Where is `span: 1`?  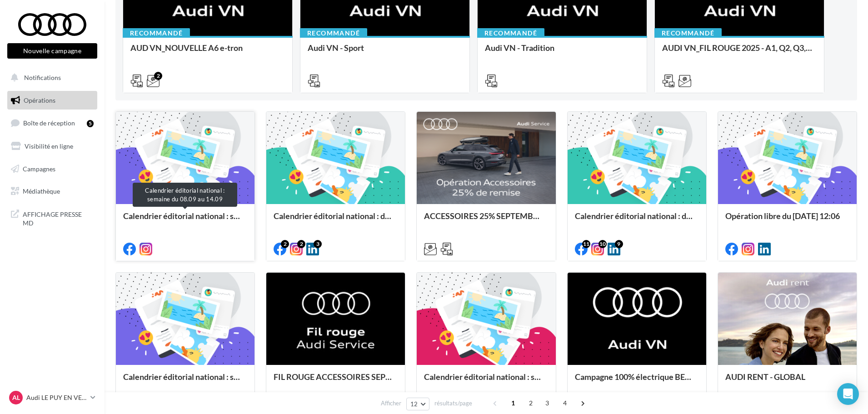 span: 1 is located at coordinates (513, 402).